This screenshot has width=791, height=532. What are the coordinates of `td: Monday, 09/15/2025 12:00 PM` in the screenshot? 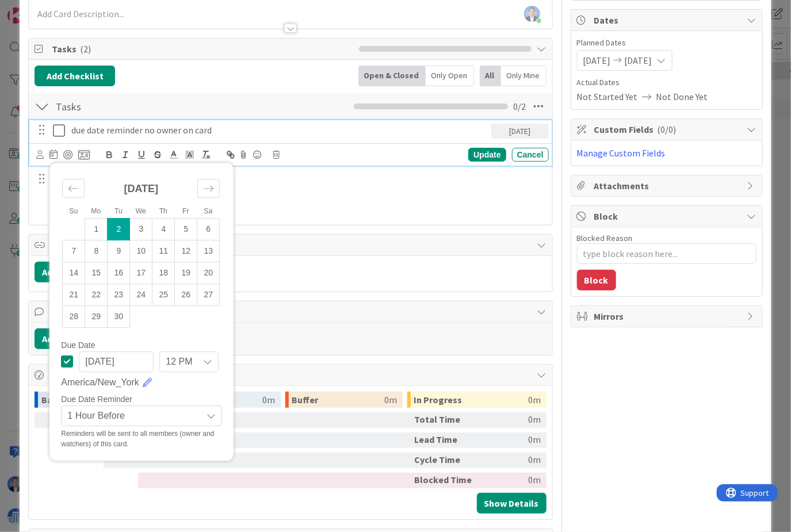 It's located at (96, 273).